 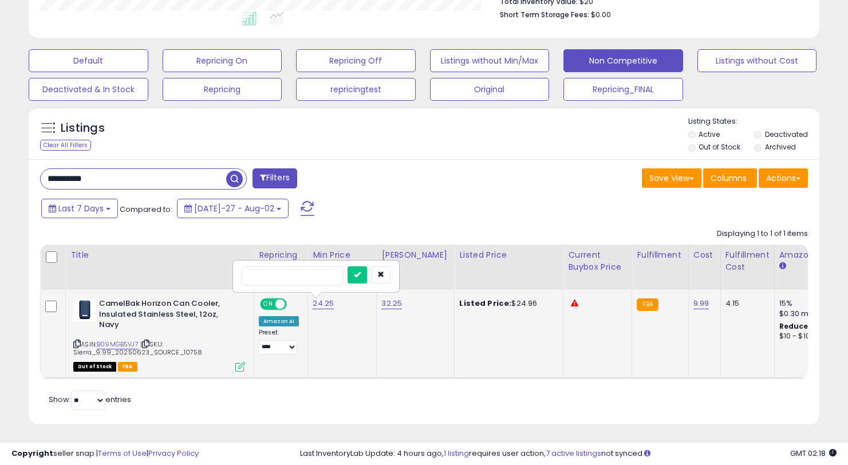 I want to click on a: 32.25, so click(x=392, y=304).